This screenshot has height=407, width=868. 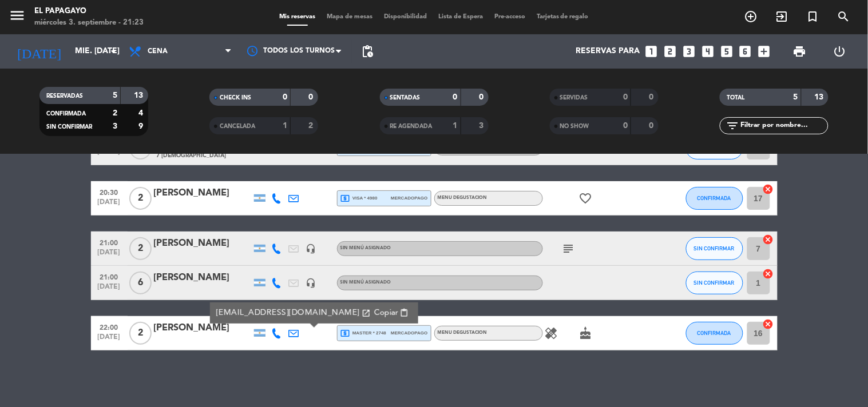 I want to click on span: 6, so click(x=141, y=283).